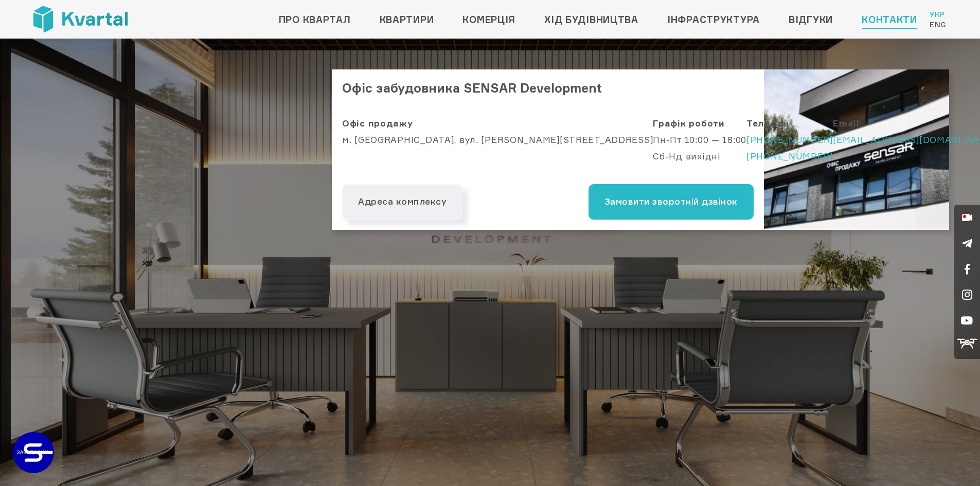 The width and height of the screenshot is (980, 486). I want to click on a: Відгуки, so click(811, 20).